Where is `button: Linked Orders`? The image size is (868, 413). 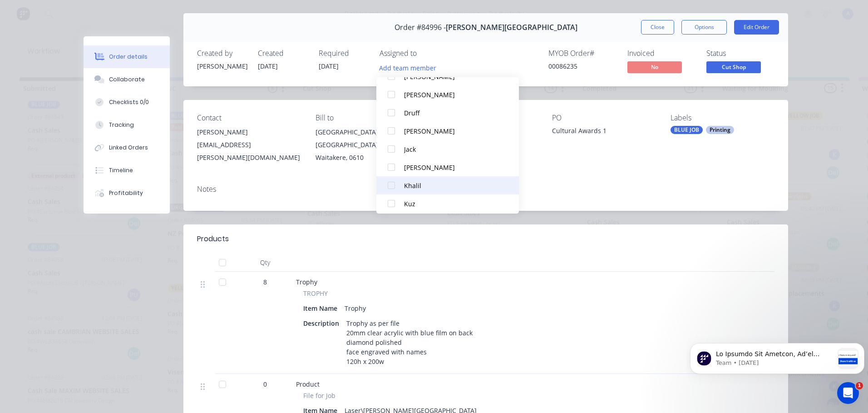
button: Linked Orders is located at coordinates (127, 147).